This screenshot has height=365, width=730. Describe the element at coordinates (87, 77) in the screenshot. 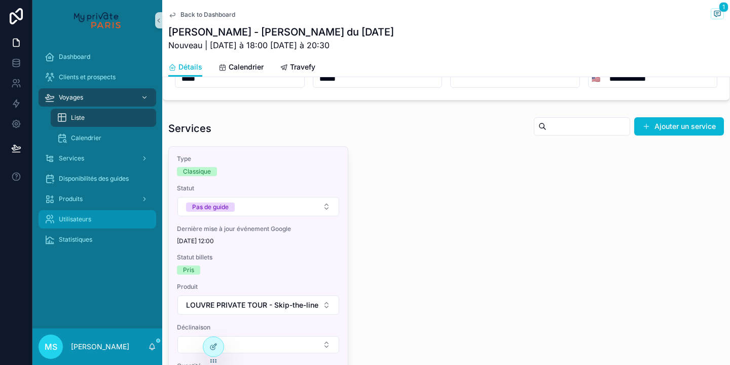

I see `span: Clients et prospects` at that location.